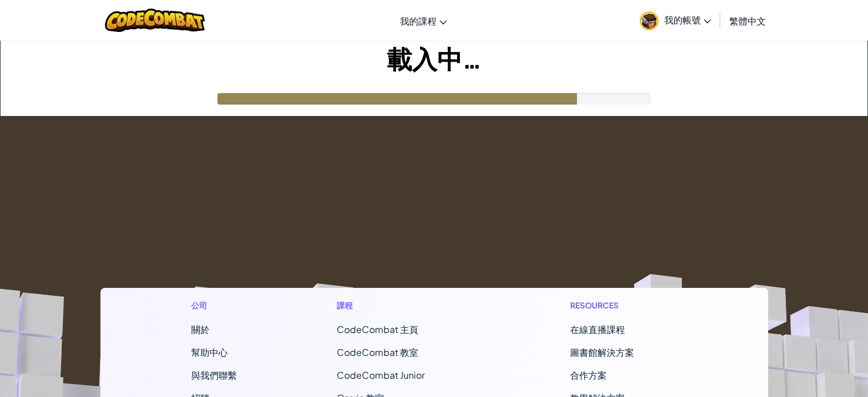  What do you see at coordinates (649, 21) in the screenshot?
I see `img: avatar` at bounding box center [649, 21].